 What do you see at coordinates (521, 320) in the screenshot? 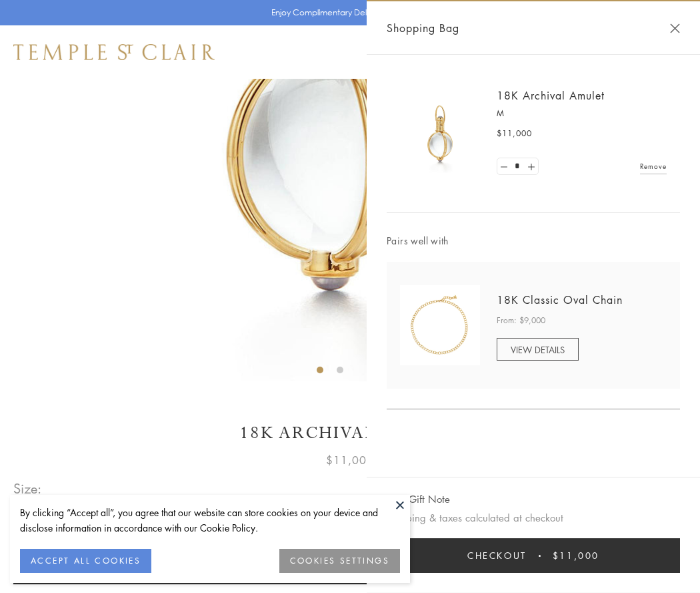
I see `span: From: $9,000` at bounding box center [521, 320].